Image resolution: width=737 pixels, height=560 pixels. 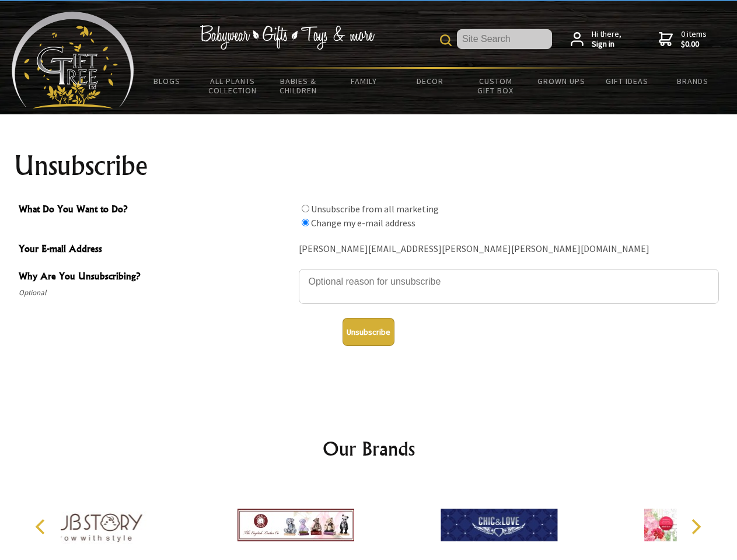 What do you see at coordinates (368, 332) in the screenshot?
I see `button: Unsubscribe` at bounding box center [368, 332].